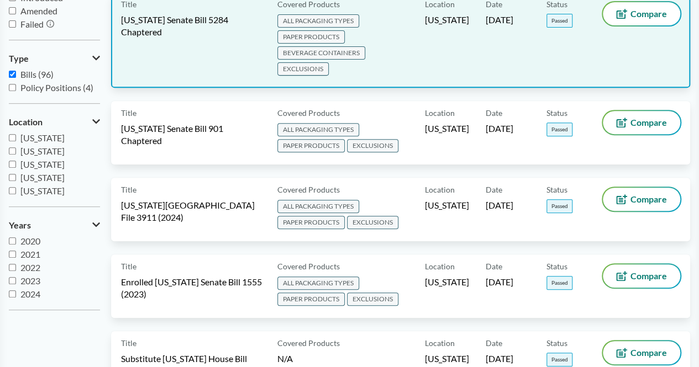 This screenshot has height=367, width=699. I want to click on span: 2020, so click(30, 241).